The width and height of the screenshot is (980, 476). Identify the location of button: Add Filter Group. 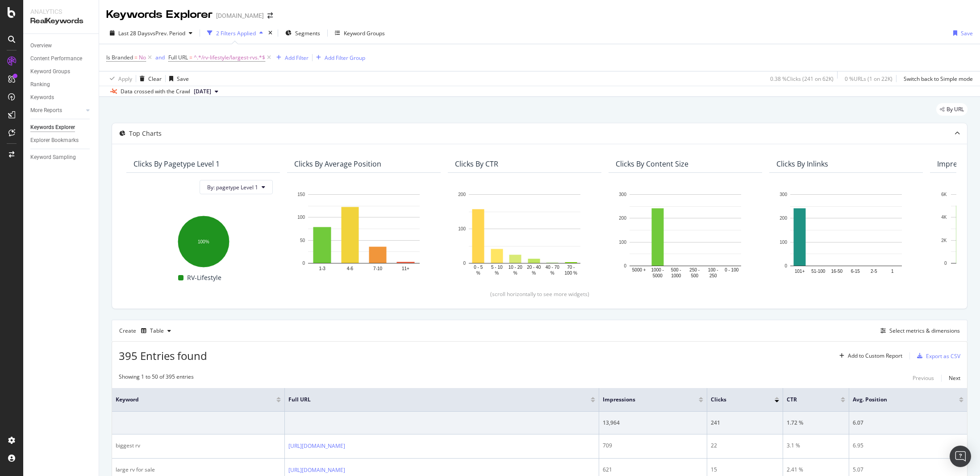
(339, 58).